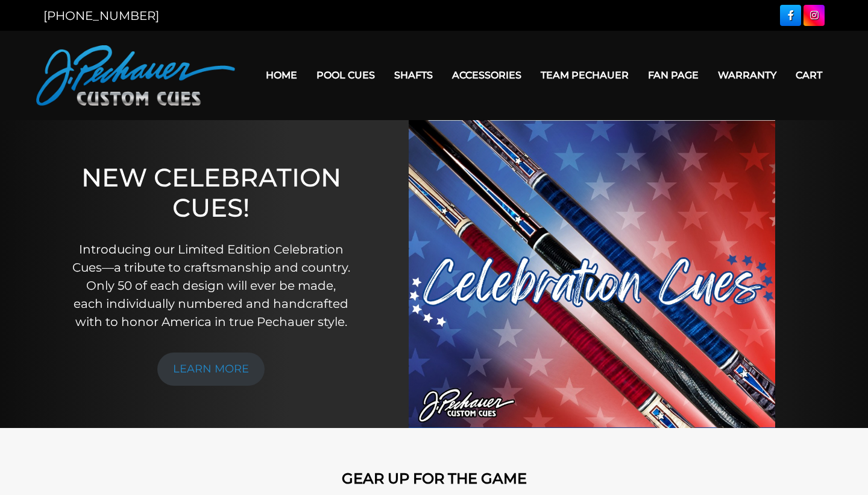  What do you see at coordinates (434, 478) in the screenshot?
I see `strong: GEAR UP FOR THE GAME` at bounding box center [434, 478].